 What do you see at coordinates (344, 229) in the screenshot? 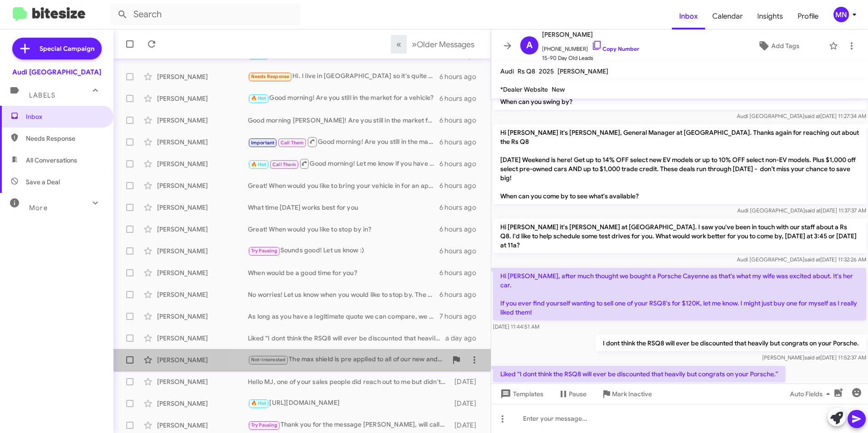
I see `div: Great! When would you like to stop by in?` at bounding box center [344, 229].